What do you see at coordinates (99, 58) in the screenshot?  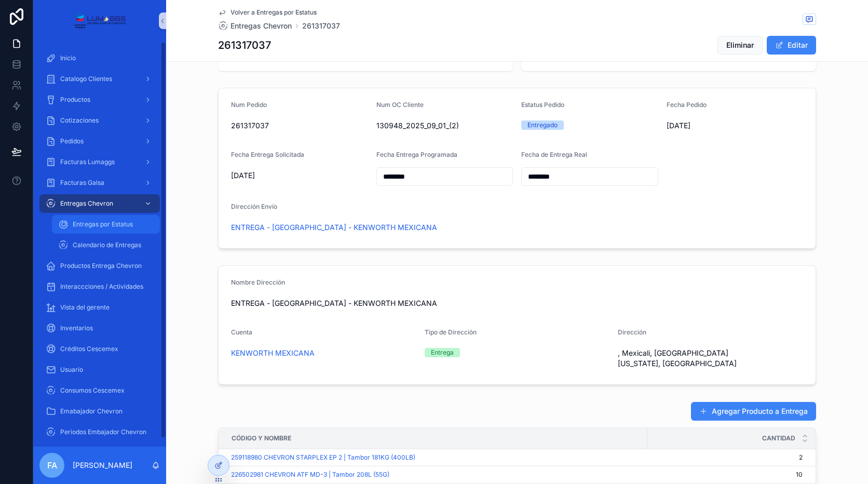 I see `a: Inicio` at bounding box center [99, 58].